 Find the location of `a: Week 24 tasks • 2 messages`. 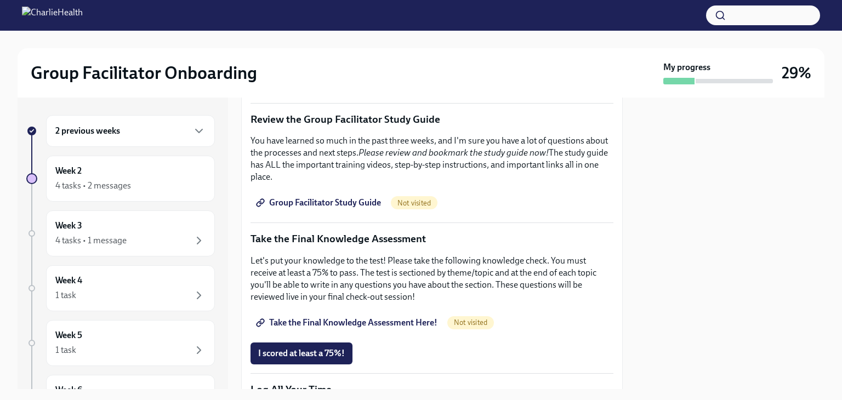

a: Week 24 tasks • 2 messages is located at coordinates (121, 179).